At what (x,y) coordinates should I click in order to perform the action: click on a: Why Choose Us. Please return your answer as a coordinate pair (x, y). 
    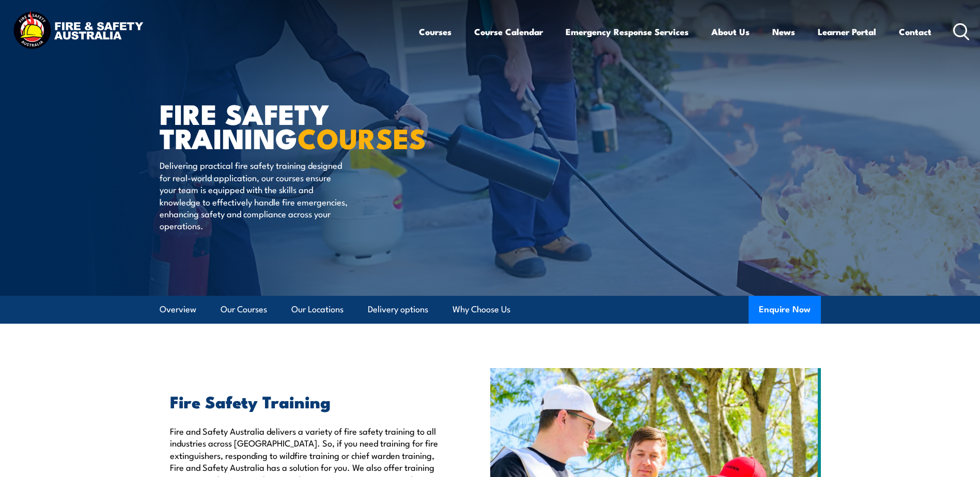
    Looking at the image, I should click on (481, 309).